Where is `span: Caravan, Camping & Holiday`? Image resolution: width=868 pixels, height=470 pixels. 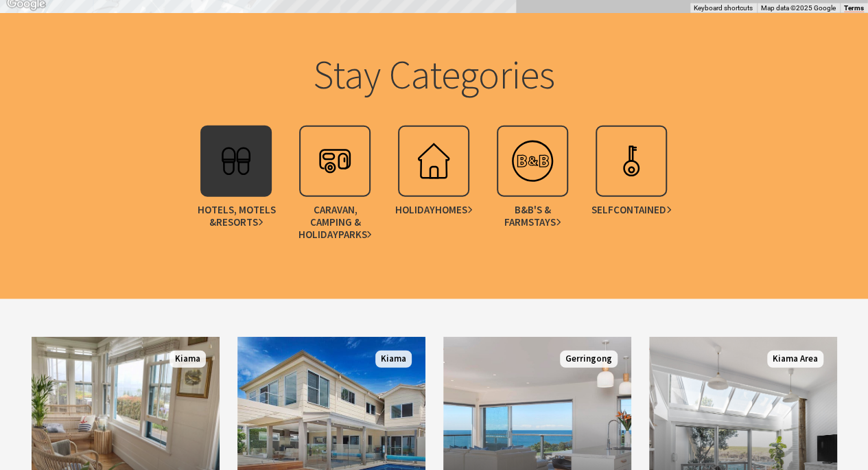 span: Caravan, Camping & Holiday is located at coordinates (335, 222).